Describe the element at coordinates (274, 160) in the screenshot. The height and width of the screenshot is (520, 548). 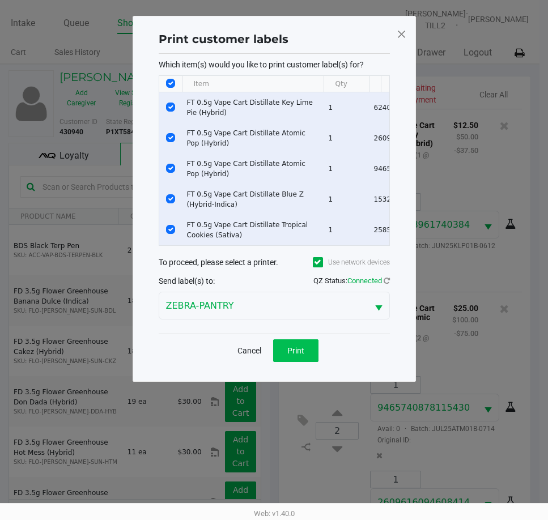
I see `div: Data table` at that location.